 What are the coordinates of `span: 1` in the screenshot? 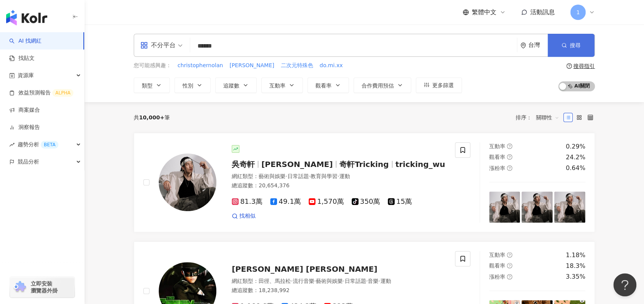 It's located at (578, 12).